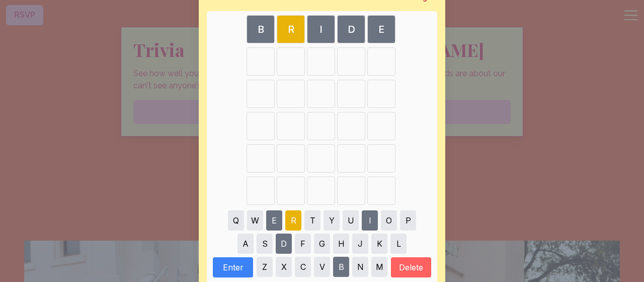 This screenshot has width=644, height=282. I want to click on span: B, so click(260, 29).